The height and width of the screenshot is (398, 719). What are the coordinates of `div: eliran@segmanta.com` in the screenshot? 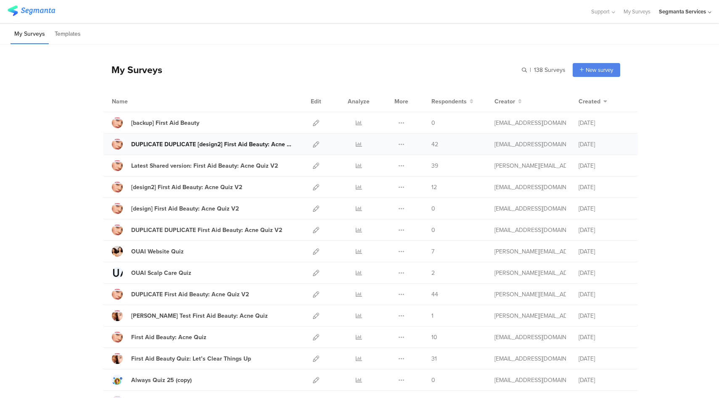 It's located at (530, 359).